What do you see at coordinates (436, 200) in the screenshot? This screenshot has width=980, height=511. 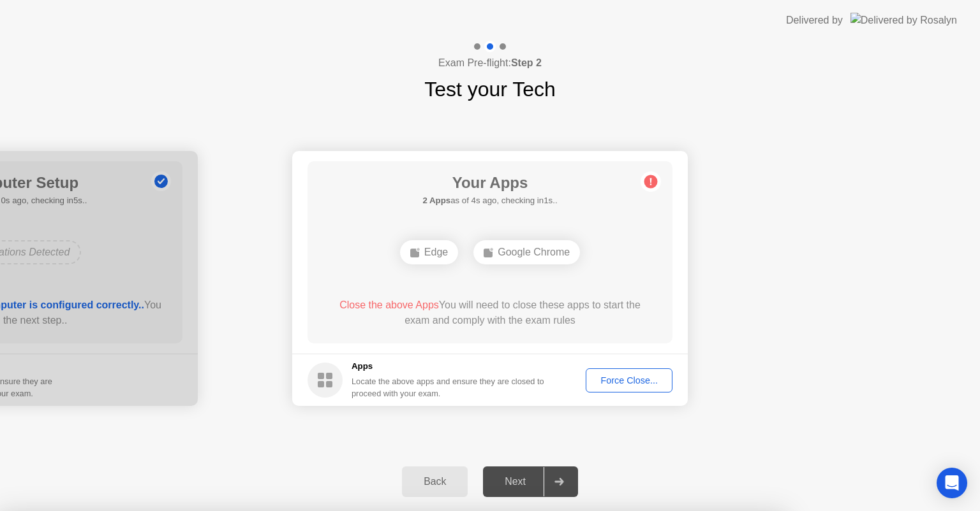 I see `b: 2 Apps` at bounding box center [436, 200].